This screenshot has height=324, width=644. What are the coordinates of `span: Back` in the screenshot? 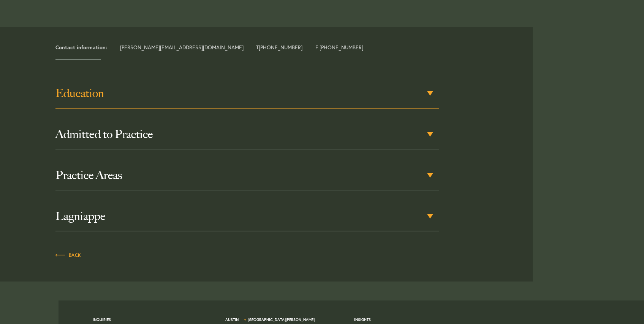 It's located at (69, 255).